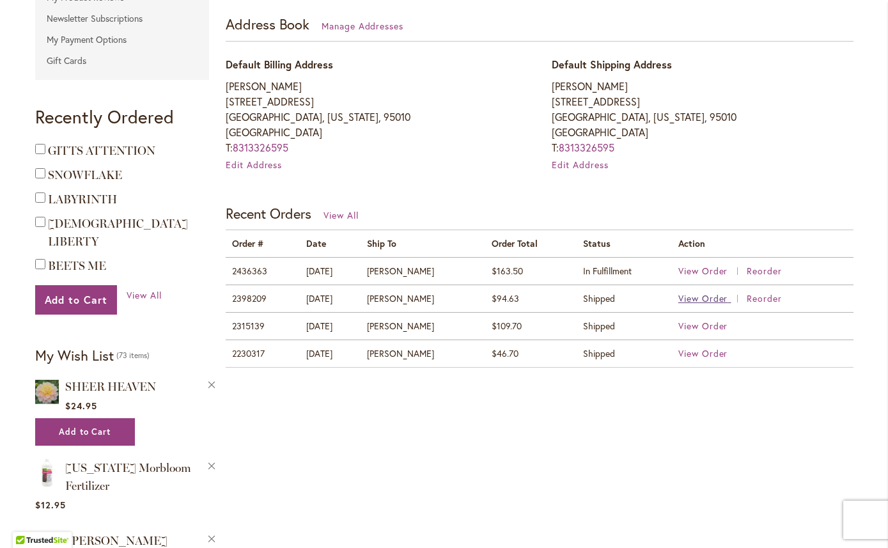  What do you see at coordinates (263, 353) in the screenshot?
I see `td: 2230317` at bounding box center [263, 353].